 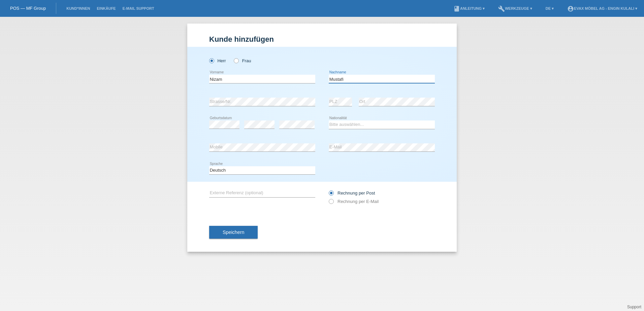 I want to click on a: bookAnleitung ▾, so click(x=469, y=8).